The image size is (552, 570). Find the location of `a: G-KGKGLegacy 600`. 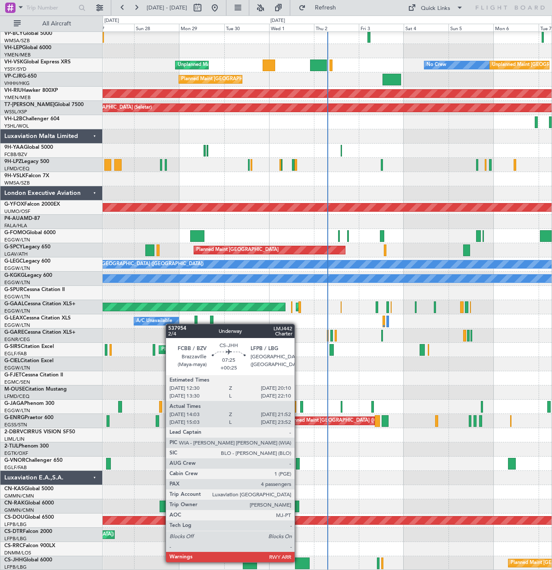

a: G-KGKGLegacy 600 is located at coordinates (28, 276).